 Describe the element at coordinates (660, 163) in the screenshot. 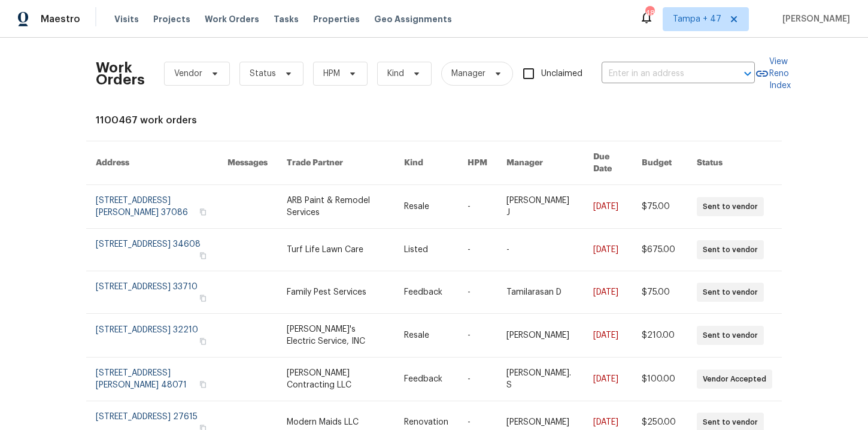

I see `th: Budget` at that location.